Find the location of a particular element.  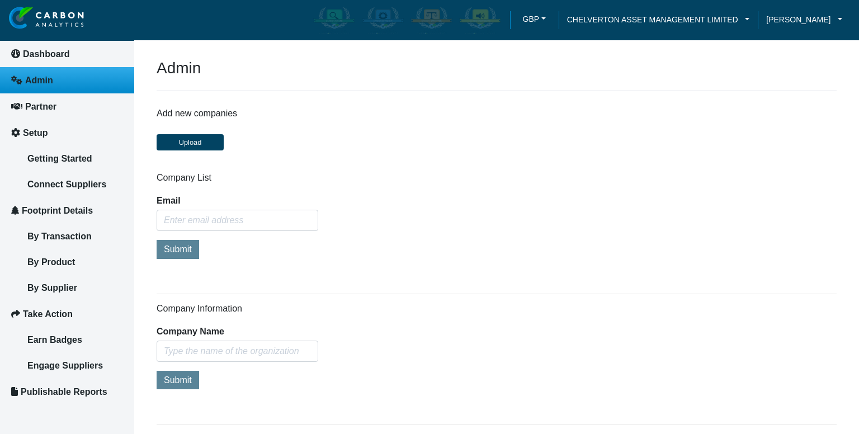

button: GBP is located at coordinates (534, 19).